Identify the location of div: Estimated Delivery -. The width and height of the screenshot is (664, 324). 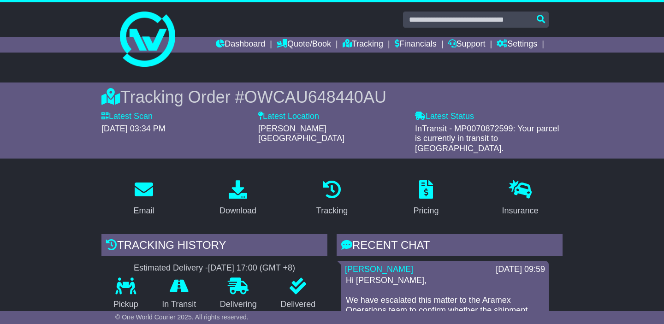
(215, 269).